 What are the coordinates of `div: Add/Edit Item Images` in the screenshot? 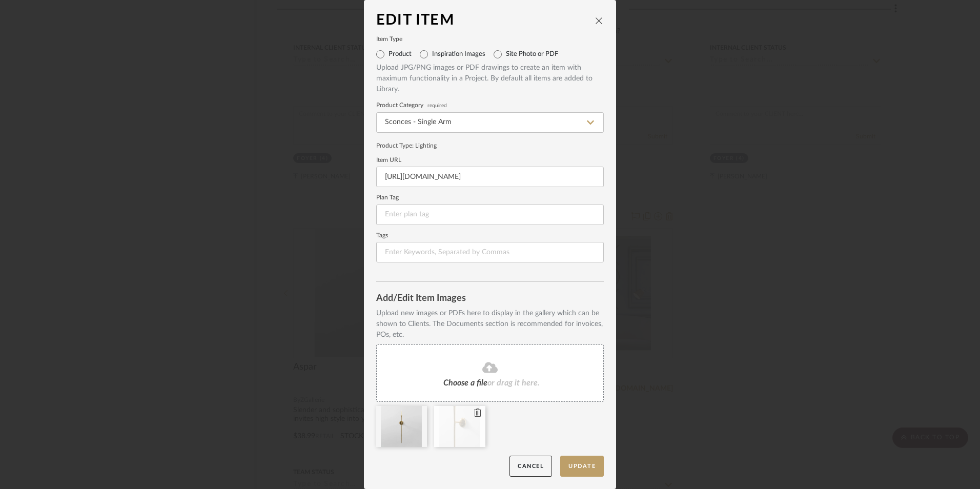 It's located at (490, 299).